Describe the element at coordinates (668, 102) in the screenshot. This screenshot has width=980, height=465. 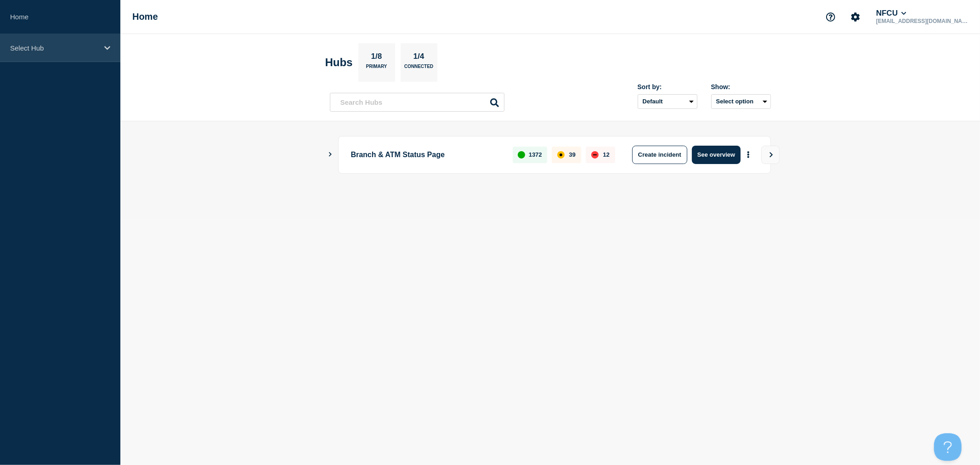
I see `select: Sort by` at that location.